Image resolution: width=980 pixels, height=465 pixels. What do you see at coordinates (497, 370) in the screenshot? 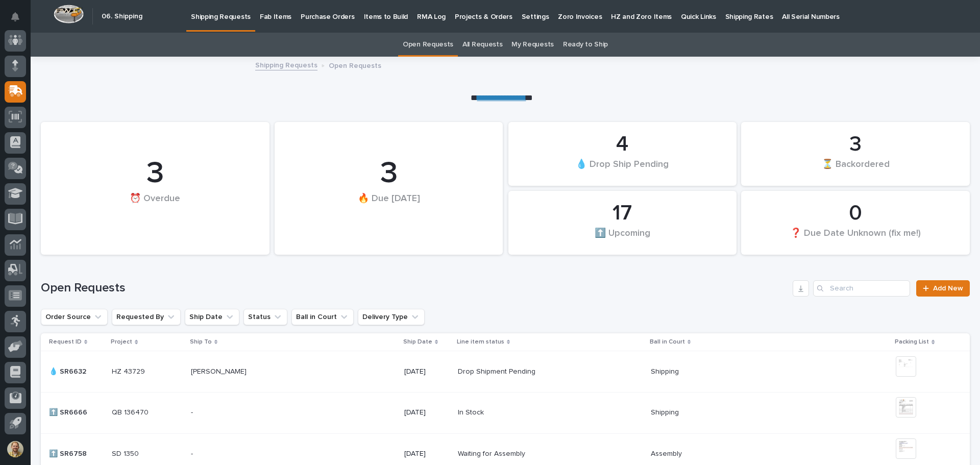
I see `p: Drop Shipment Pending` at bounding box center [497, 370].